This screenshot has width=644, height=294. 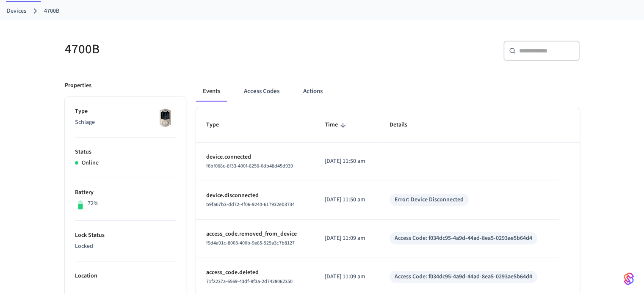 I want to click on p: Battery, so click(x=125, y=193).